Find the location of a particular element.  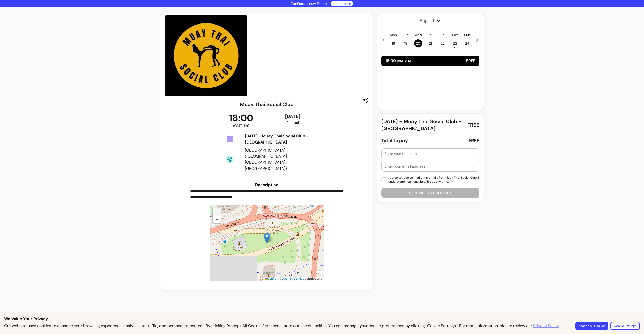

a: Privacy Policy is located at coordinates (546, 325).